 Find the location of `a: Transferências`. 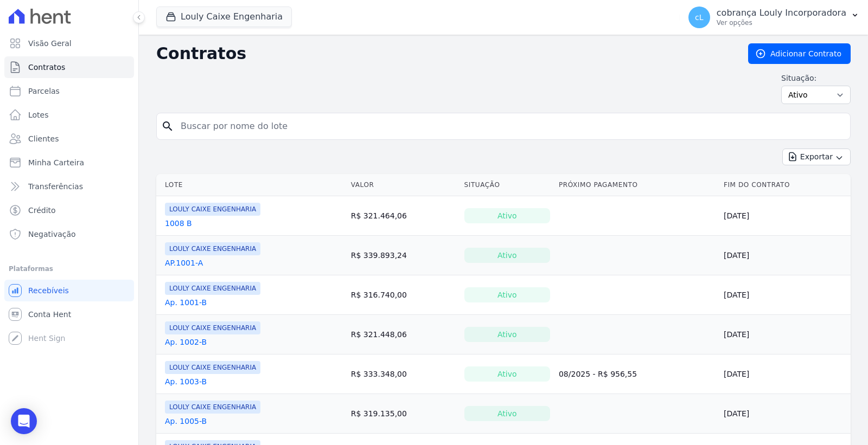

a: Transferências is located at coordinates (69, 186).